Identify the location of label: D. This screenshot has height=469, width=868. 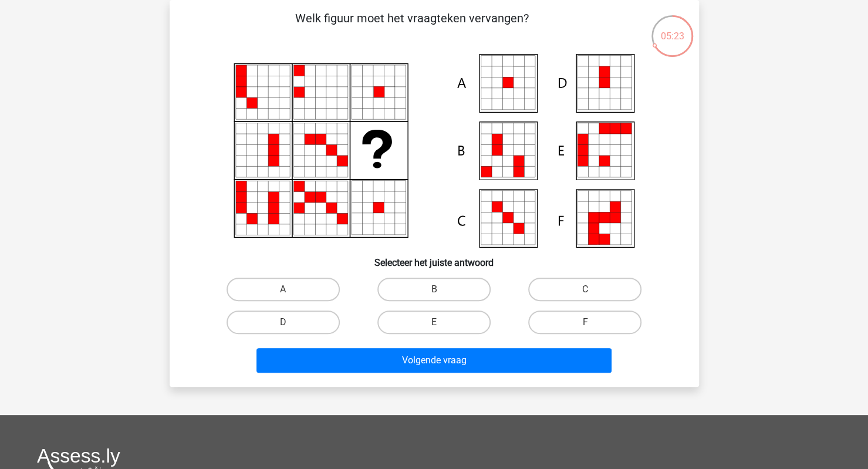
(283, 322).